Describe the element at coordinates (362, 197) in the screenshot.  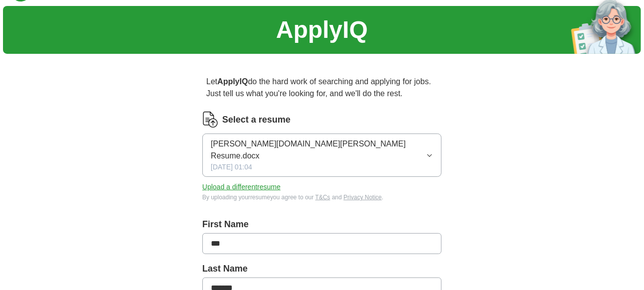
I see `a: Privacy Notice` at that location.